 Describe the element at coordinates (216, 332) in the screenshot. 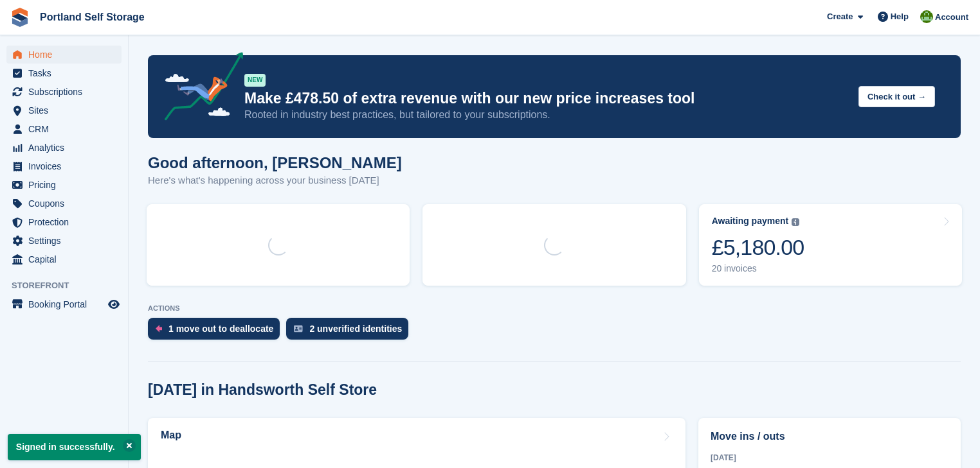

I see `a: 1 move out to deallocate` at that location.